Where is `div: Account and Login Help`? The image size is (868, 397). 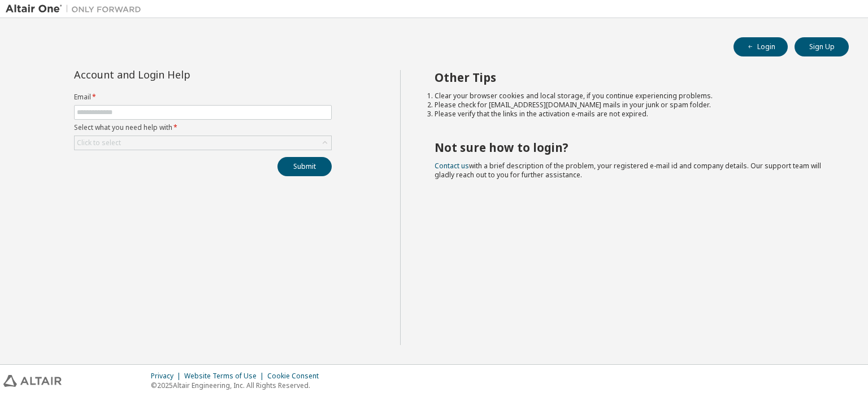
div: Account and Login Help is located at coordinates (177, 75).